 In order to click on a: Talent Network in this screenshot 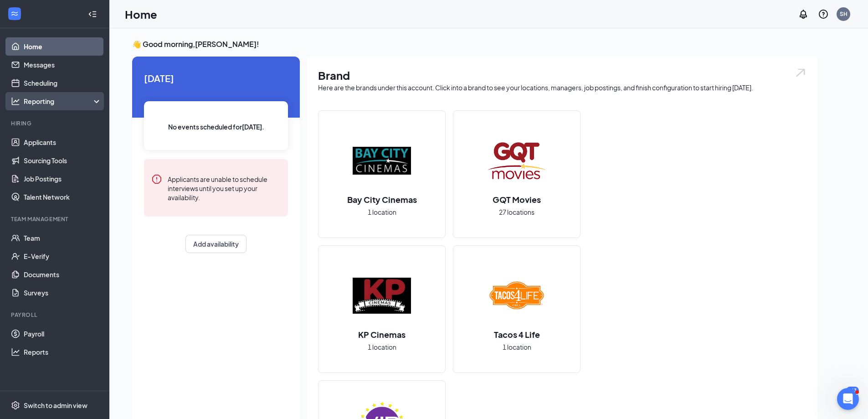, I will do `click(62, 197)`.